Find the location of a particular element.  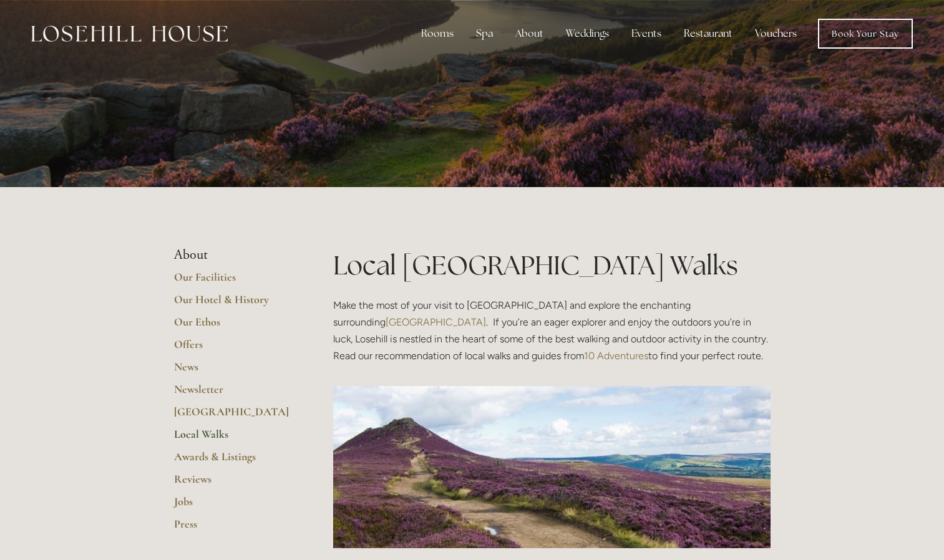

a: Local Walks is located at coordinates (233, 438).